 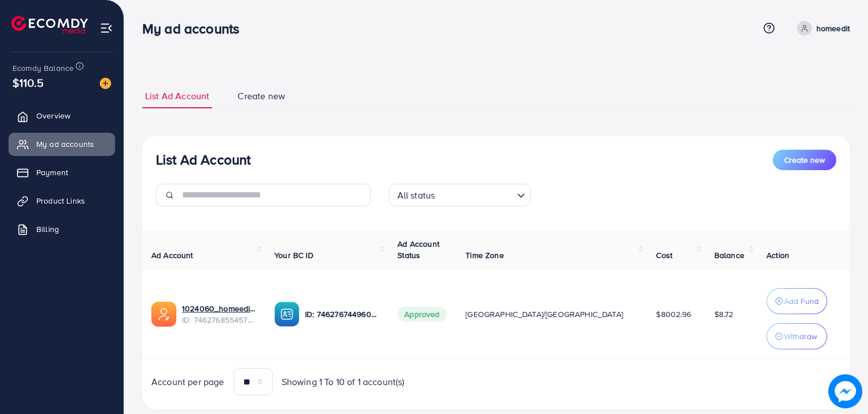 I want to click on span: My ad accounts, so click(x=65, y=144).